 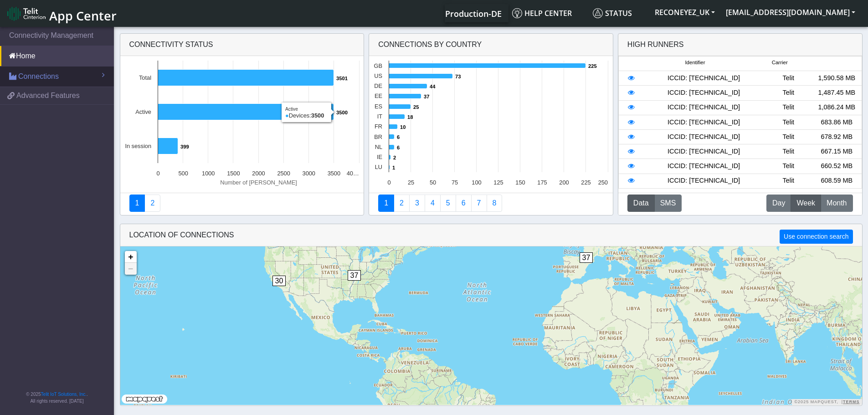 What do you see at coordinates (208, 173) in the screenshot?
I see `text: 1000` at bounding box center [208, 173].